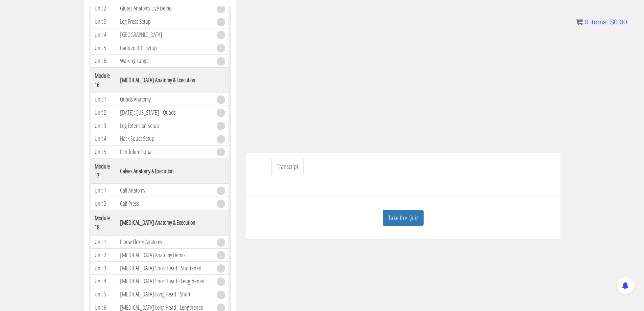 The width and height of the screenshot is (644, 311). Describe the element at coordinates (599, 22) in the screenshot. I see `span: items:` at that location.